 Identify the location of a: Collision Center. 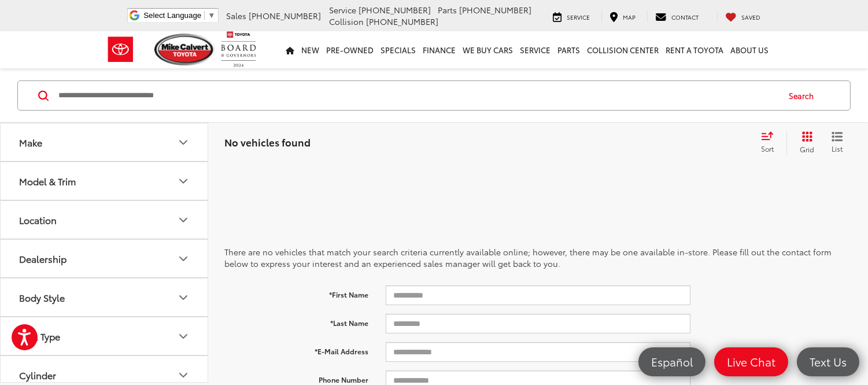
(623, 50).